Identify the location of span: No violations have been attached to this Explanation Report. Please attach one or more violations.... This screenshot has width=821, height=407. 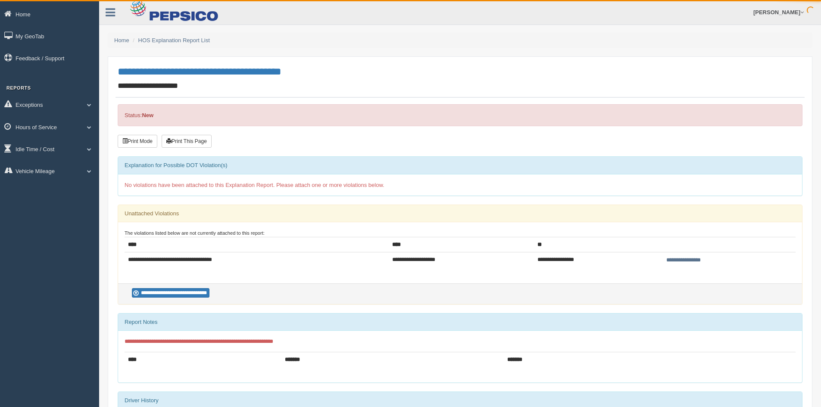
(254, 185).